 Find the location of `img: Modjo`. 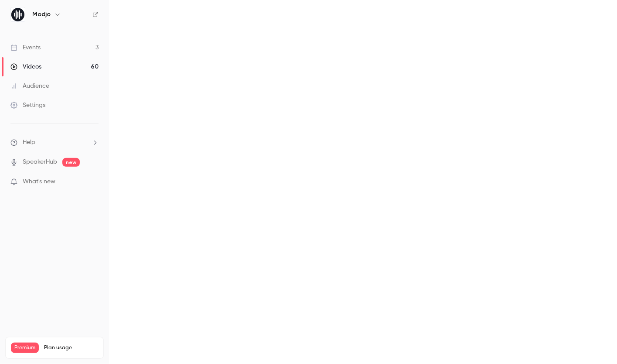

img: Modjo is located at coordinates (18, 15).